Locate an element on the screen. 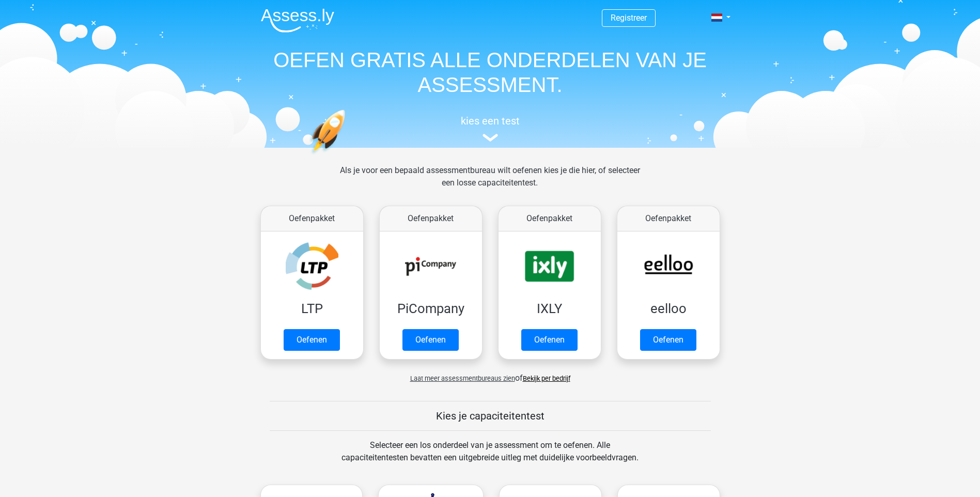  img: assessment is located at coordinates (491, 137).